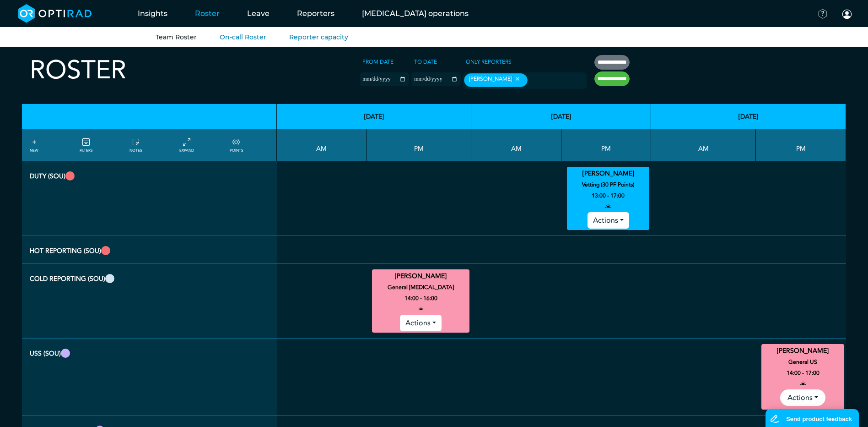 The width and height of the screenshot is (868, 427). Describe the element at coordinates (552, 81) in the screenshot. I see `input: null` at that location.